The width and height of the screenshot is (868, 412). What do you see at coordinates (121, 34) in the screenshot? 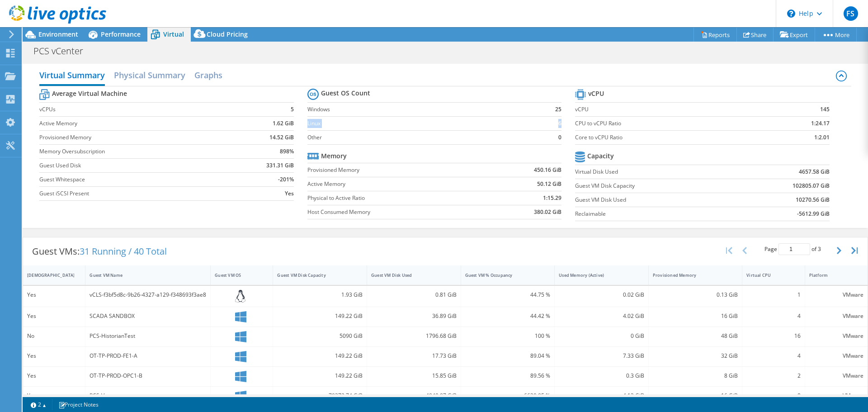
I see `span: Performance` at bounding box center [121, 34].